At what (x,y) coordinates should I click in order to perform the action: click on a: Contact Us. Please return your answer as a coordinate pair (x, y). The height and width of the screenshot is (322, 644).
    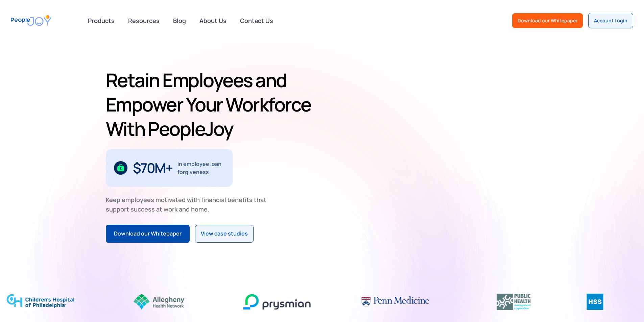
    Looking at the image, I should click on (257, 21).